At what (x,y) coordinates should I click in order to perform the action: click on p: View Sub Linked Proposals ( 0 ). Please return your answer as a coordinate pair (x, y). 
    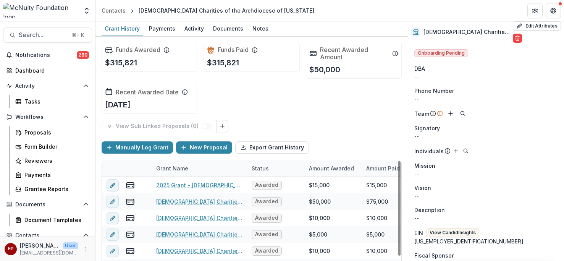
    Looking at the image, I should click on (158, 126).